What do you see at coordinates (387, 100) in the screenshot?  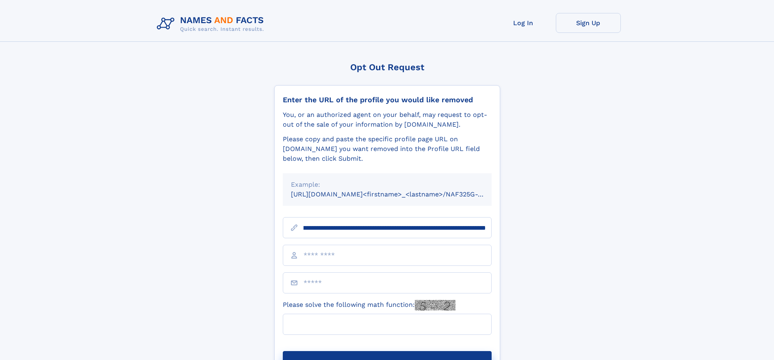 I see `div: Enter the URL of the profile you would like removed` at bounding box center [387, 100].